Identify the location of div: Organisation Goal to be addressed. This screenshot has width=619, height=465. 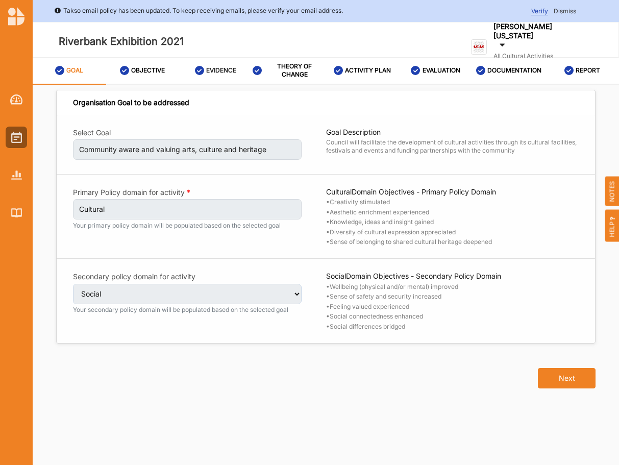
(131, 103).